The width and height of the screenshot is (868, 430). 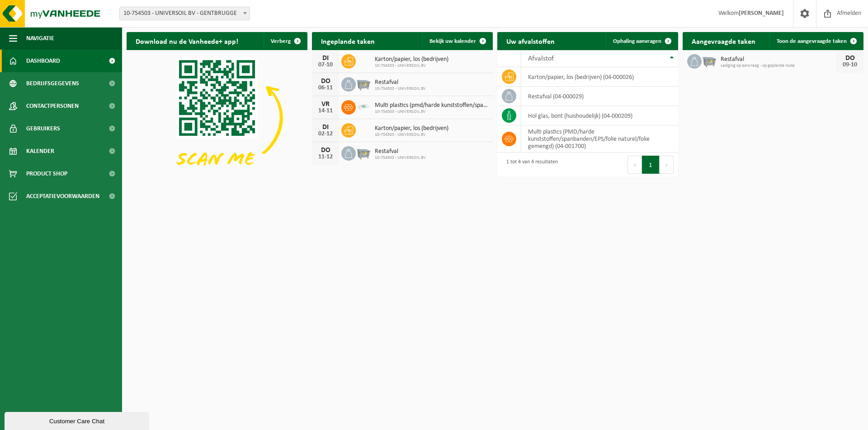 What do you see at coordinates (63, 196) in the screenshot?
I see `span: Acceptatievoorwaarden` at bounding box center [63, 196].